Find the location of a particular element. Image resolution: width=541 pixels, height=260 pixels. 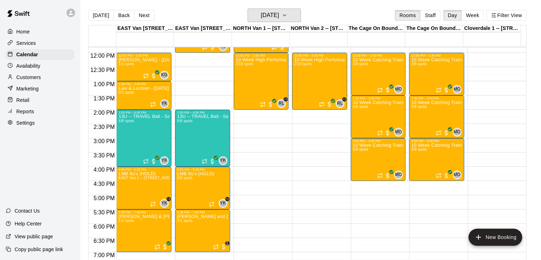

a: Retail is located at coordinates (40, 100).